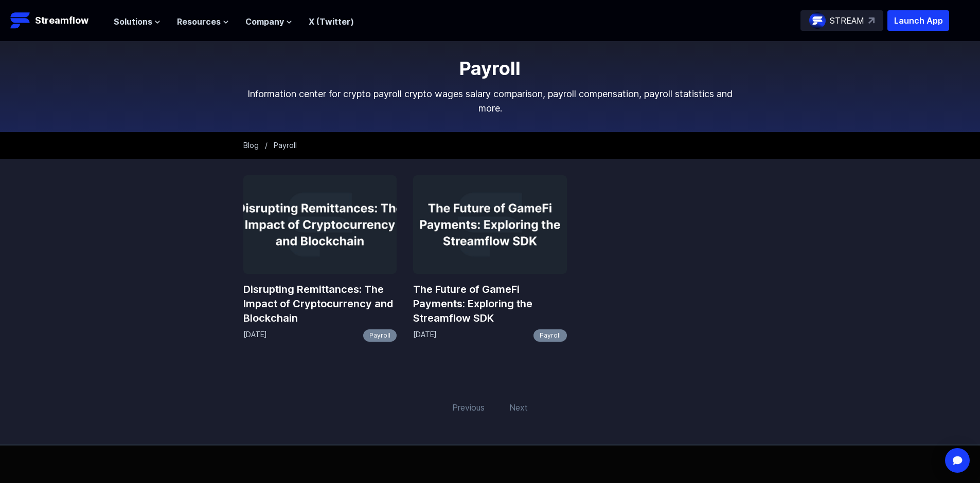 The image size is (980, 483). Describe the element at coordinates (519, 408) in the screenshot. I see `span: Next` at that location.